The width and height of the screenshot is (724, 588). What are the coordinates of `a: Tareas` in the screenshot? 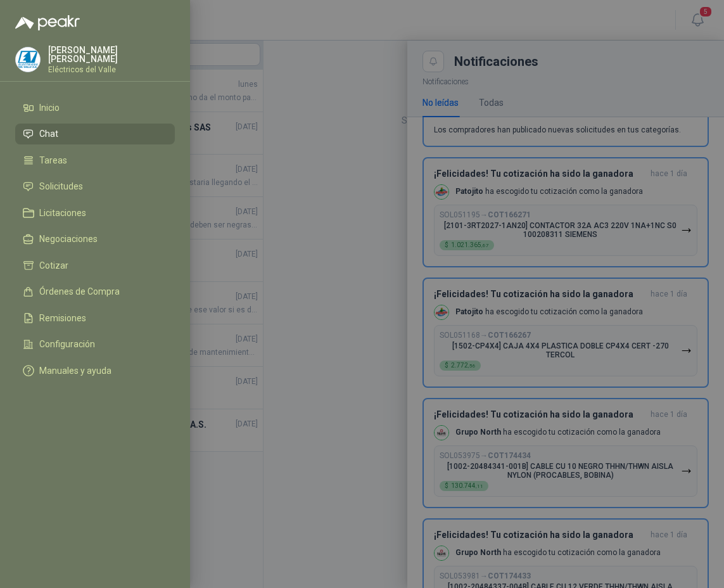 It's located at (95, 160).